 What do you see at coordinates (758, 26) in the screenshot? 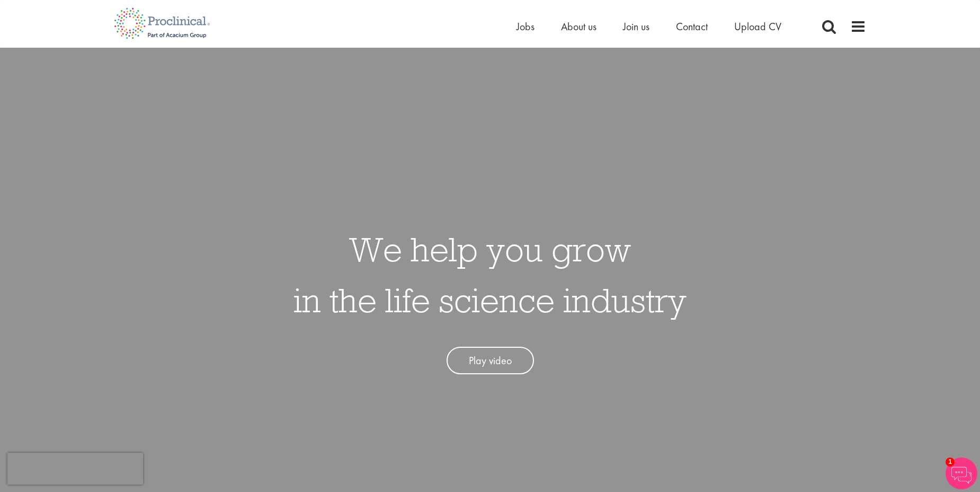
I see `a: Upload CV` at bounding box center [758, 26].